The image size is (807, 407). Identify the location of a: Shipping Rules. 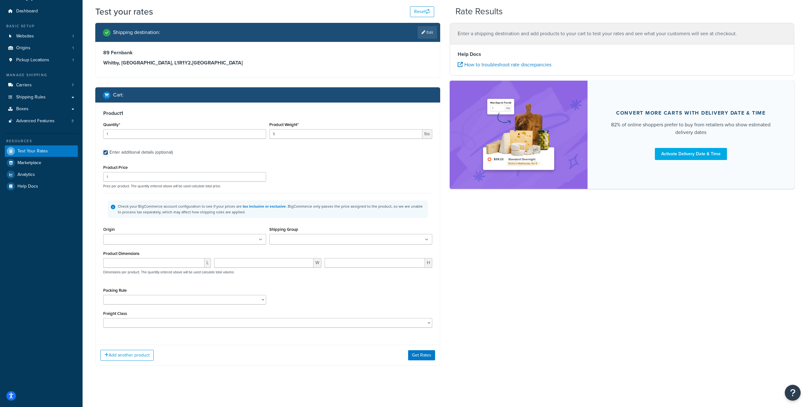
(41, 97).